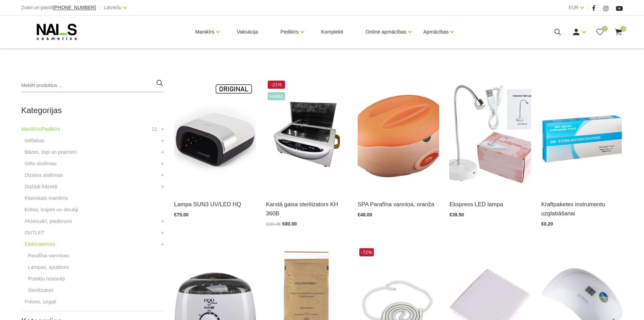  What do you see at coordinates (582, 135) in the screenshot?
I see `img: Kraftpaketes instrumentu uzglabāšanai.Pieejami dažādi izmēri:135x280mm140x260mm90x260mm...` at bounding box center [582, 135].